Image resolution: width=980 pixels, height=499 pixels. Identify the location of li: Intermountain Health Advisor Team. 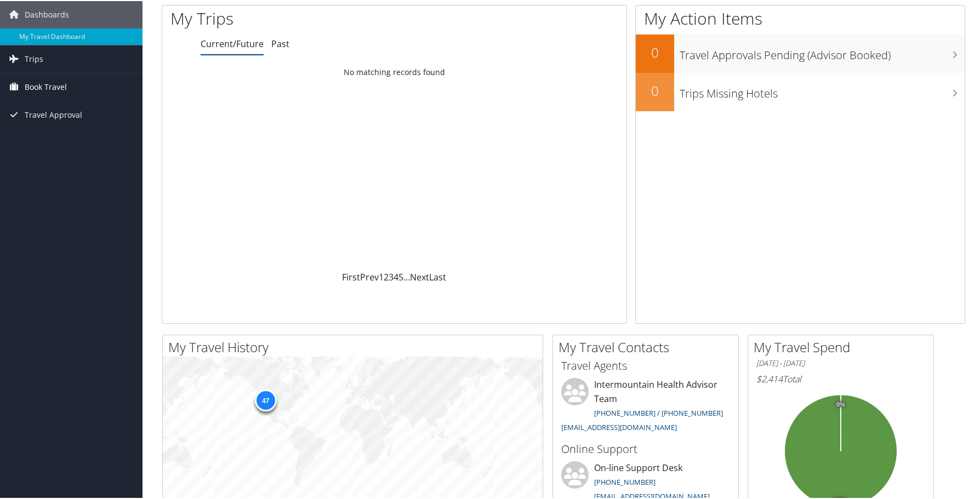
(646, 405).